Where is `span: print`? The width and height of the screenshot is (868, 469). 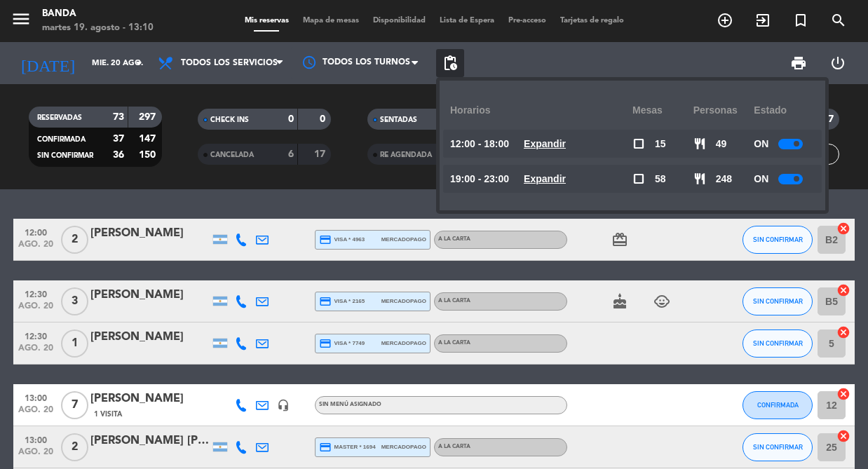
span: print is located at coordinates (799, 63).